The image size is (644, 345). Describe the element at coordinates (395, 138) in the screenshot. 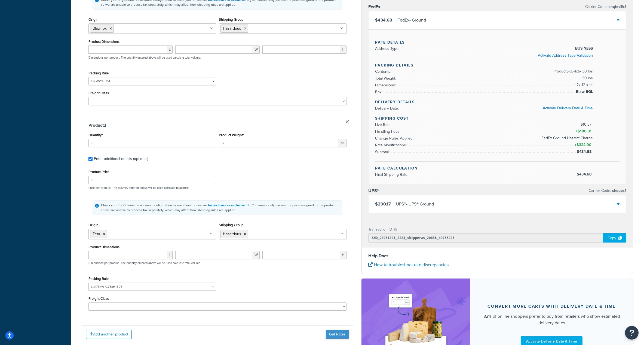

I see `span: Change Rules Applied:` at that location.